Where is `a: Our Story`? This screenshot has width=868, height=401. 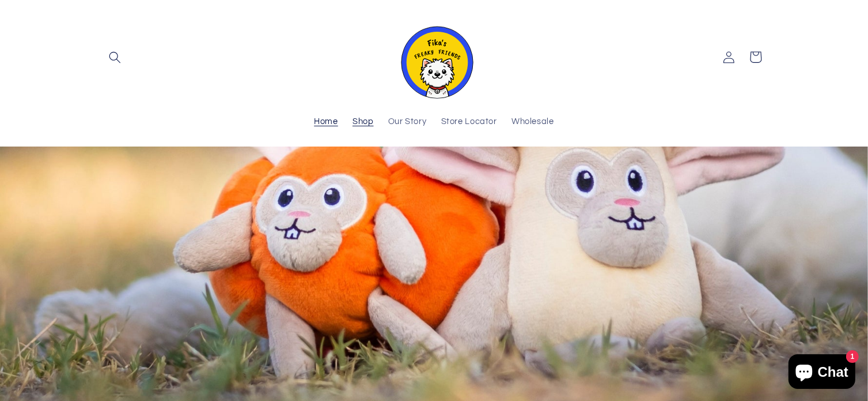 a: Our Story is located at coordinates (408, 122).